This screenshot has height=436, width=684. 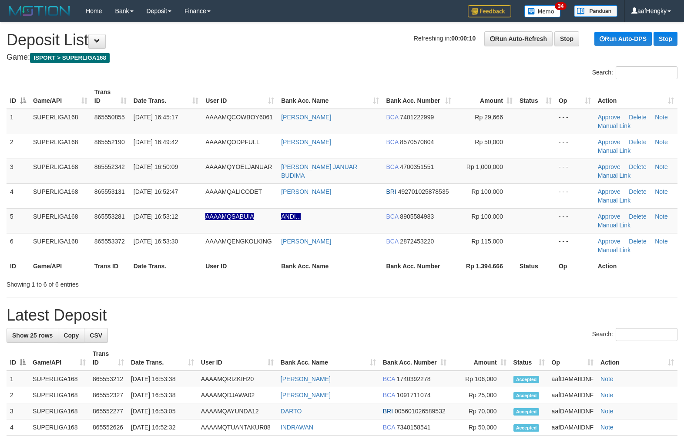 I want to click on span: AAAAMQENGKOLKING, so click(x=238, y=241).